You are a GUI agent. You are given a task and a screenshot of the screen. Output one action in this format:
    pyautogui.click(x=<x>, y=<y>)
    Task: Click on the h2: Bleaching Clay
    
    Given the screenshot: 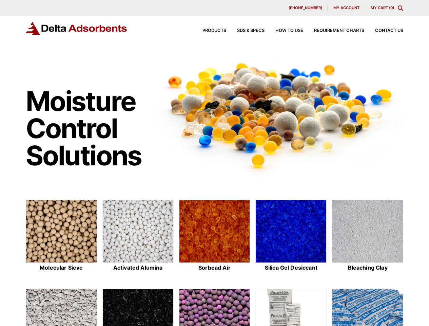 What is the action you would take?
    pyautogui.click(x=368, y=267)
    